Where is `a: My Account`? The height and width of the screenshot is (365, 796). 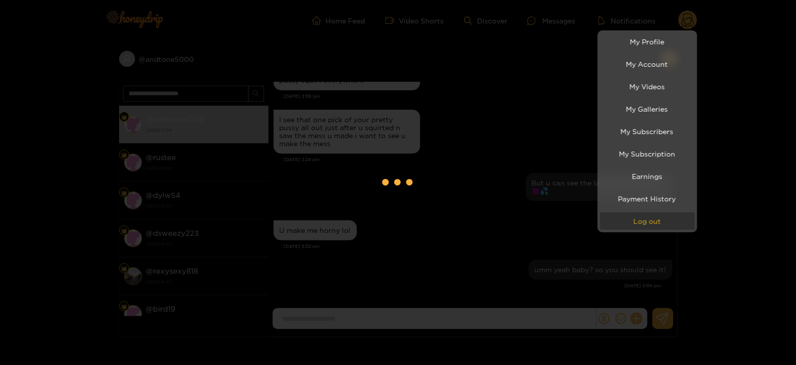
a: My Account is located at coordinates (648, 64).